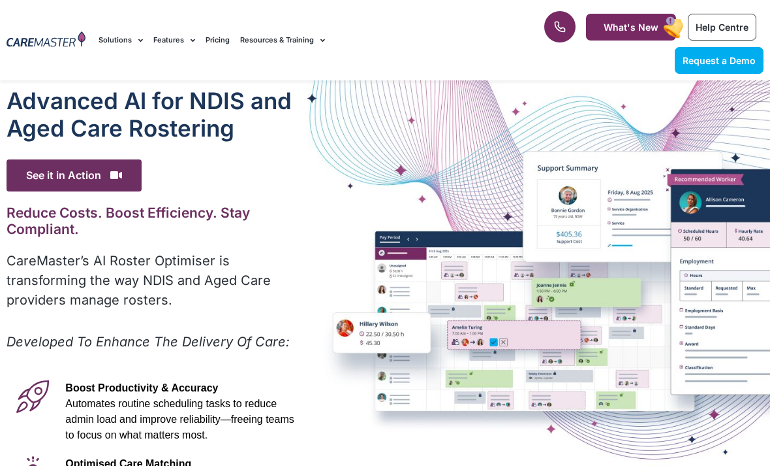  Describe the element at coordinates (631, 27) in the screenshot. I see `span: What's New` at that location.